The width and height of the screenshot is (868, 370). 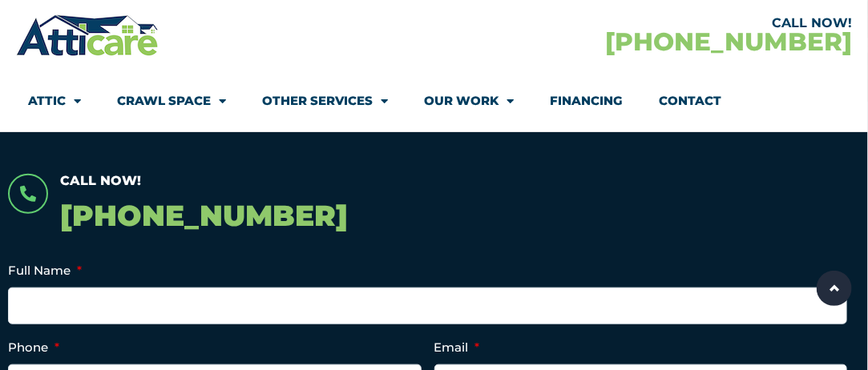 I want to click on label: Email, so click(x=457, y=347).